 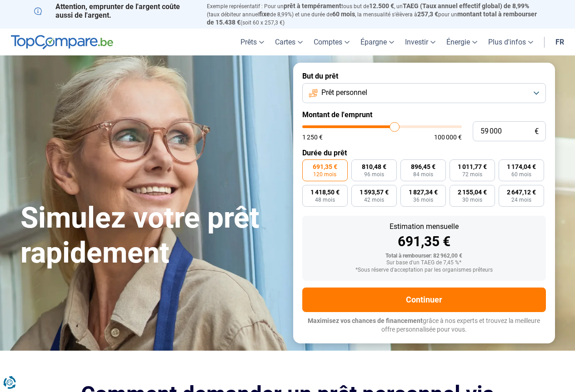 I want to click on span: 96 mois, so click(x=374, y=175).